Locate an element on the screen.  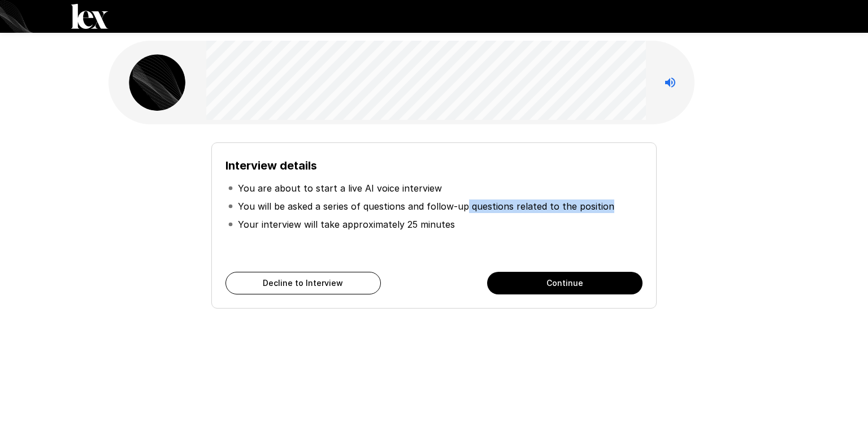
b: Interview details is located at coordinates (271, 165).